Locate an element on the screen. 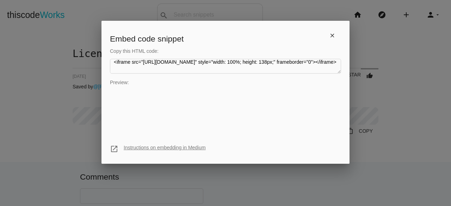  i: close is located at coordinates (332, 36).